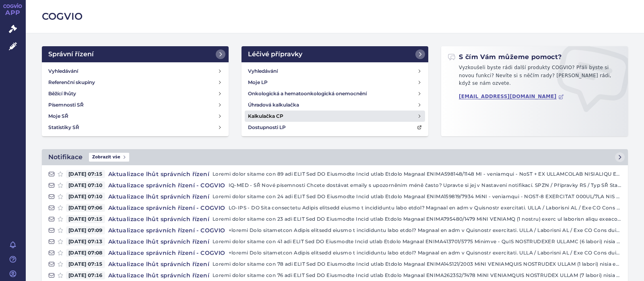 This screenshot has width=644, height=281. I want to click on p: LO-IPS - DO Sita consectetu Adipis elitsedd eiusmo t incididuntu labo etdol? Magnaal en adm v Qui..., so click(425, 208).